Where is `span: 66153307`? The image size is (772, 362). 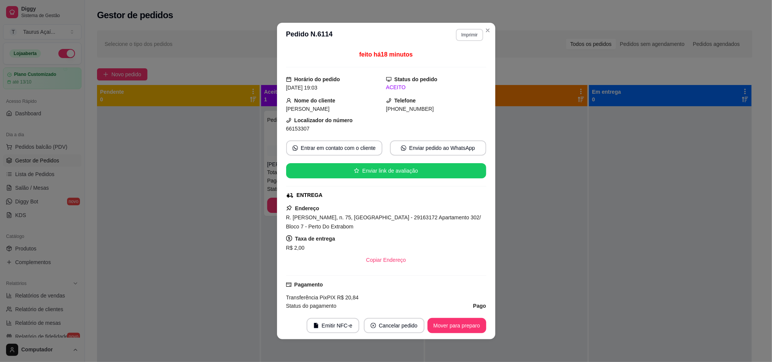 span: 66153307 is located at coordinates (298, 128).